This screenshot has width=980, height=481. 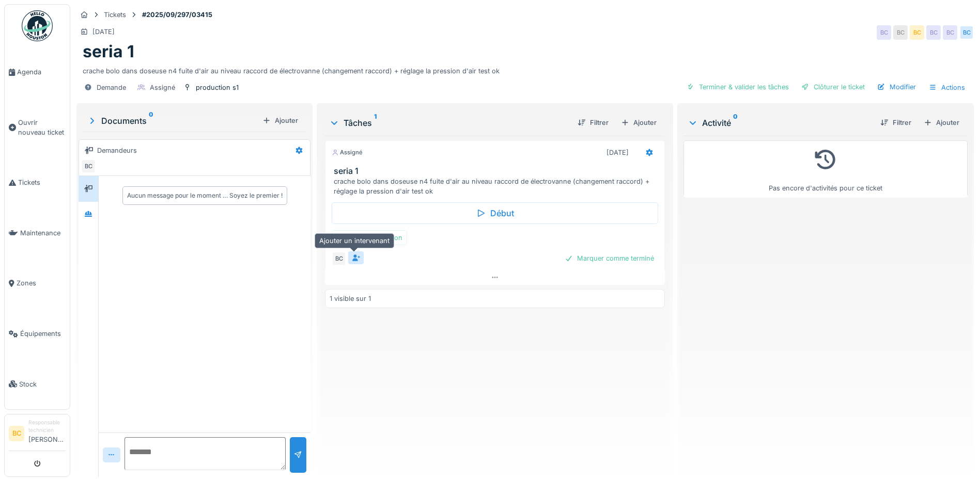 What do you see at coordinates (37, 72) in the screenshot?
I see `a: Agenda` at bounding box center [37, 72].